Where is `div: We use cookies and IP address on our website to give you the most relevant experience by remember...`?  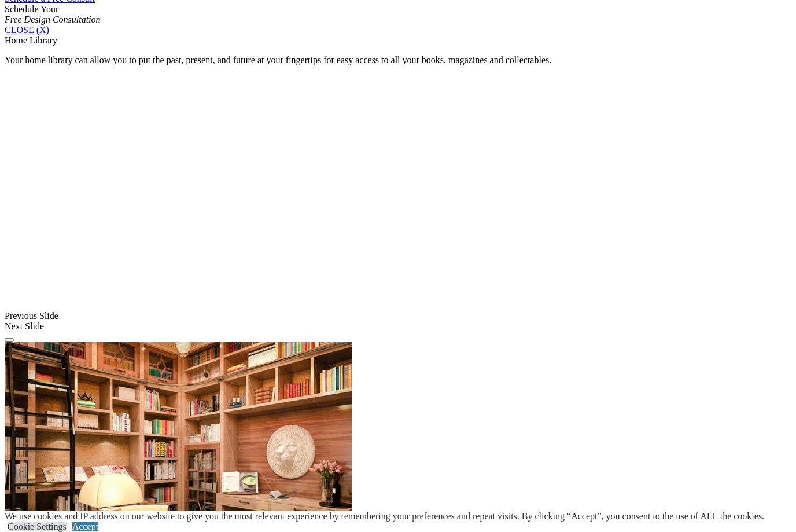 div: We use cookies and IP address on our website to give you the most relevant experience by remember... is located at coordinates (384, 516).